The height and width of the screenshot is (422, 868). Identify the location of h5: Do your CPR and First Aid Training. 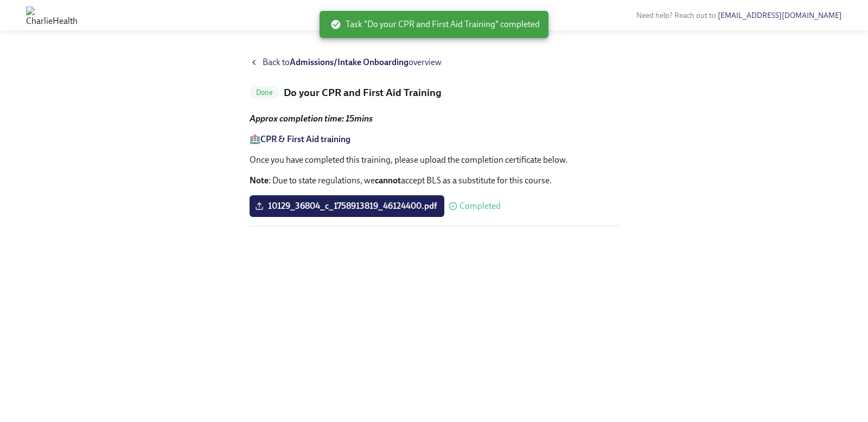
(362, 93).